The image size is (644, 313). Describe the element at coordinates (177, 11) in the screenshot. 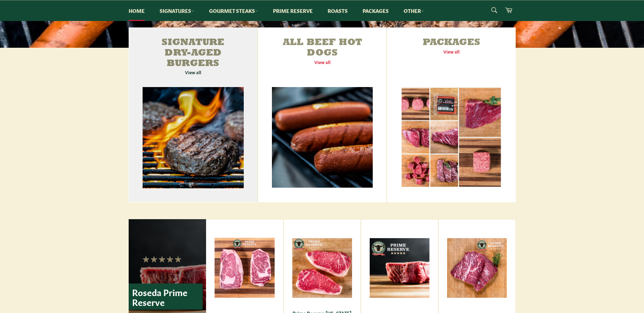

I see `a: Signatures` at that location.